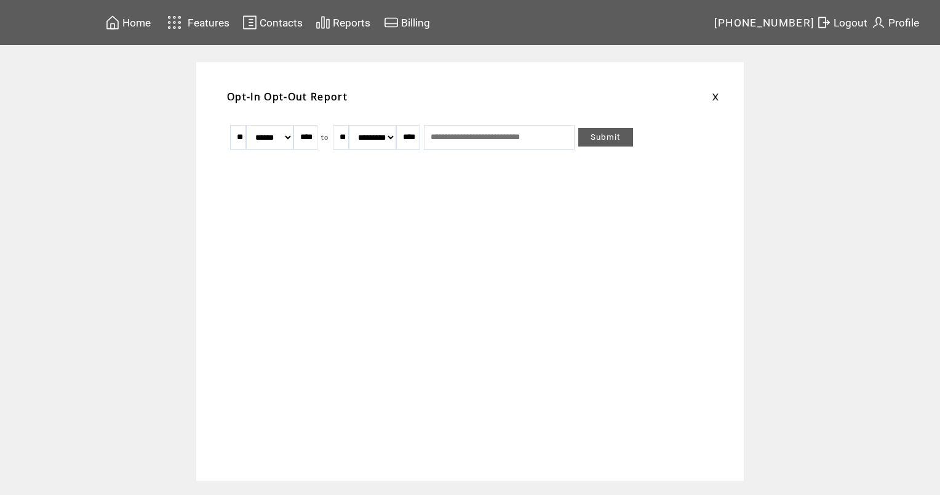 The image size is (940, 495). Describe the element at coordinates (272, 22) in the screenshot. I see `a: Contacts` at that location.